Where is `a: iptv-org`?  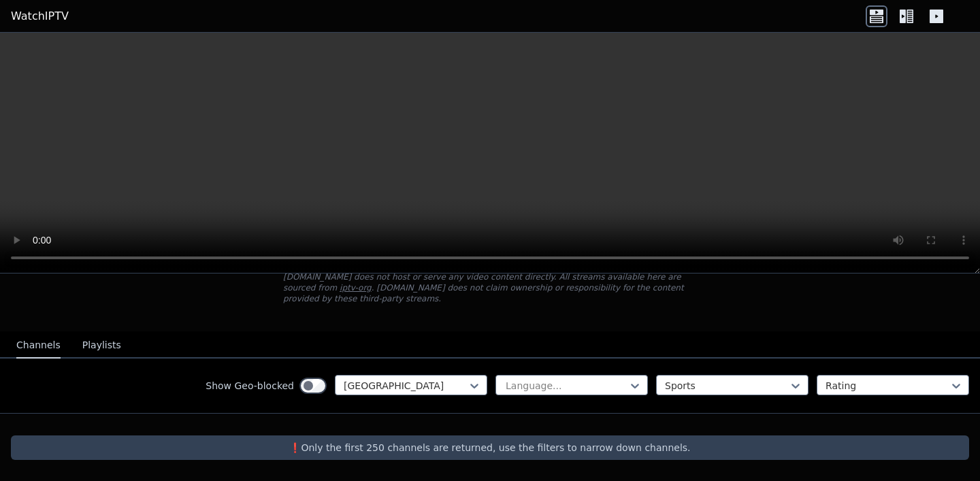
a: iptv-org is located at coordinates (355, 288).